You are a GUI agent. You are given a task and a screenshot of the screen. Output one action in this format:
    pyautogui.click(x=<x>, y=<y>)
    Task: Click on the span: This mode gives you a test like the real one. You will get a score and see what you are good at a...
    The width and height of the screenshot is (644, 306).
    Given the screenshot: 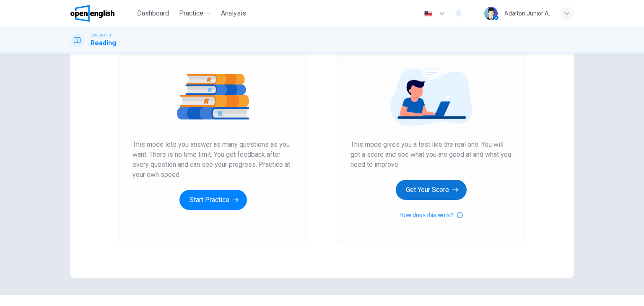 What is the action you would take?
    pyautogui.click(x=431, y=155)
    